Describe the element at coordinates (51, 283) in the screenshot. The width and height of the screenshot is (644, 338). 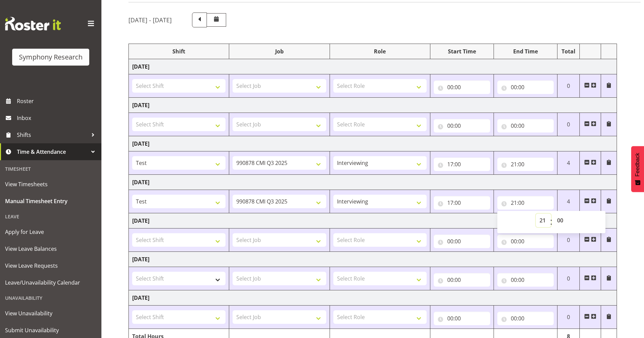
I see `span: Leave/Unavailability Calendar` at that location.